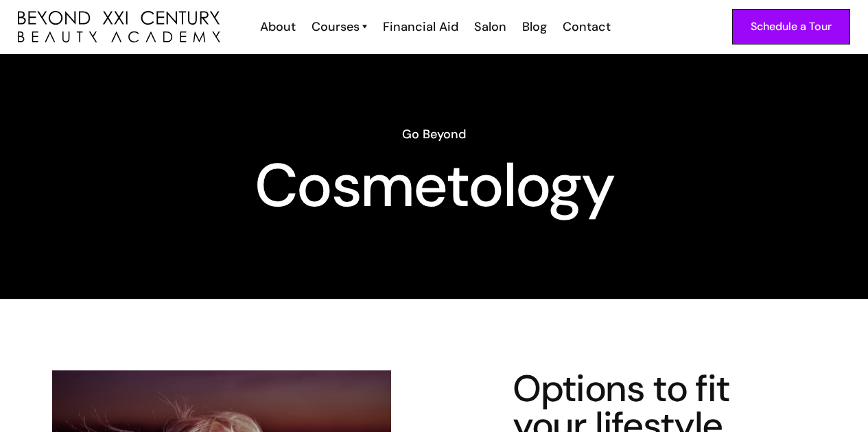 This screenshot has height=432, width=868. I want to click on img: beyond 21st century beauty academy logo, so click(119, 27).